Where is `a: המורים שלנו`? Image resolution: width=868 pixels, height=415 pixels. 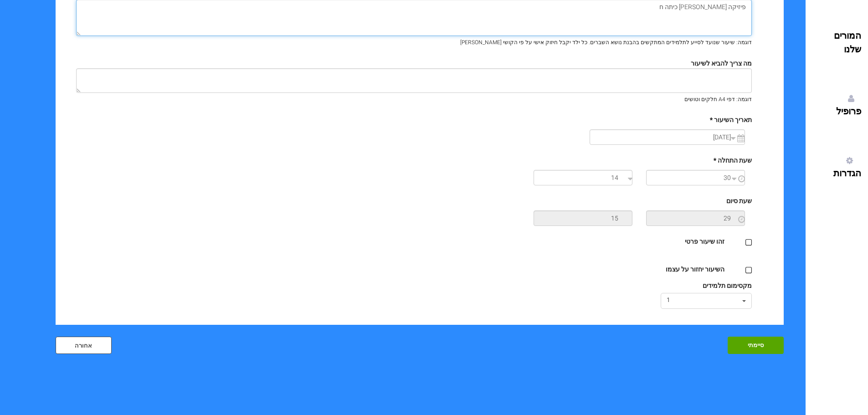 a: המורים שלנו is located at coordinates (847, 43).